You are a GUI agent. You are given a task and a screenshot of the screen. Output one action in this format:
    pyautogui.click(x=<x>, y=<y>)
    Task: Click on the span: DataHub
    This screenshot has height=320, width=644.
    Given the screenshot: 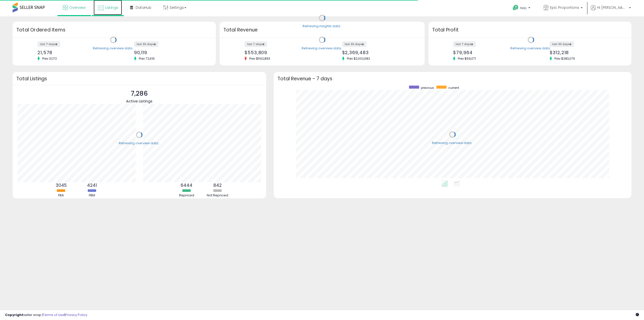 What is the action you would take?
    pyautogui.click(x=143, y=7)
    